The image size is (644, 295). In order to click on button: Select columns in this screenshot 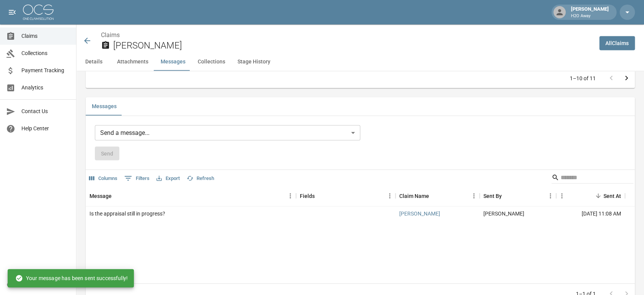, I will do `click(103, 178)`.